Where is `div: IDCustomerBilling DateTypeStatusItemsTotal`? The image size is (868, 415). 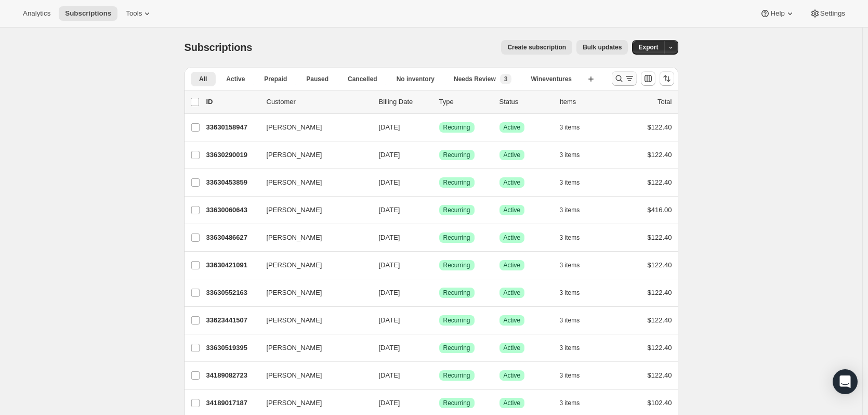 div: IDCustomerBilling DateTypeStatusItemsTotal is located at coordinates (440, 102).